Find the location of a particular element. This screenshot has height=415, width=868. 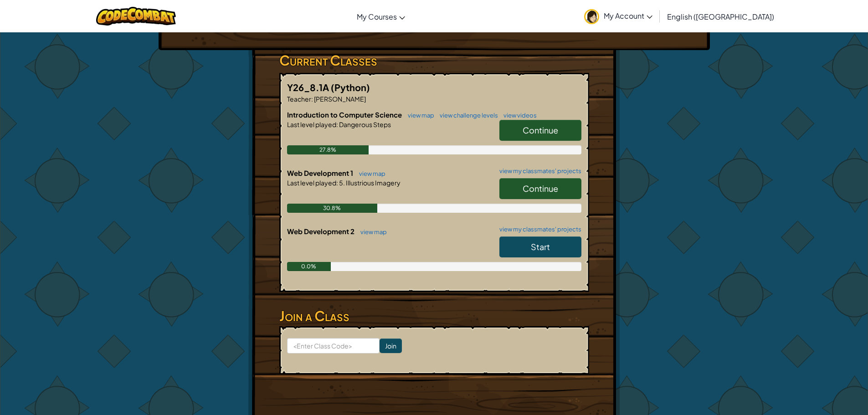

span: My Courses is located at coordinates (377, 17).